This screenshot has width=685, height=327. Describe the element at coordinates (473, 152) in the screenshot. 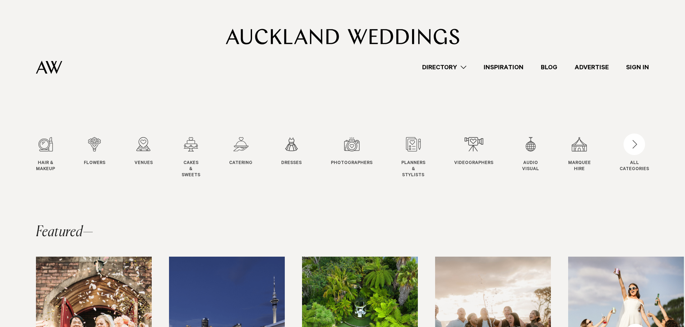

I see `a: Videographers` at that location.